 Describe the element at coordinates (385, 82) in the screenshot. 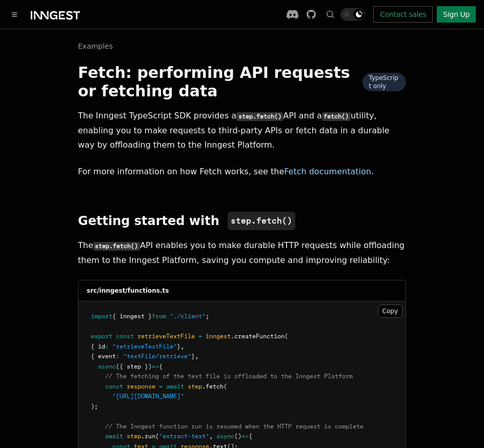

I see `span: TypeScript only` at that location.